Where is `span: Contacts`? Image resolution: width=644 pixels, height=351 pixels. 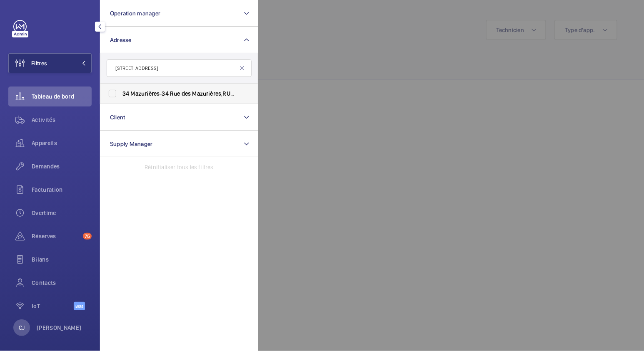 span: Contacts is located at coordinates (62, 283).